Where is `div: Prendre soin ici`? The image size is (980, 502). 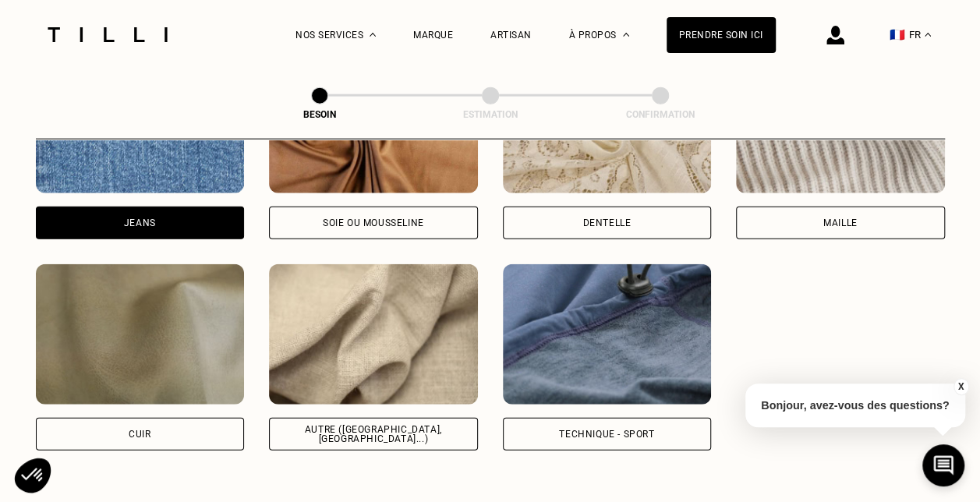 div: Prendre soin ici is located at coordinates (721, 35).